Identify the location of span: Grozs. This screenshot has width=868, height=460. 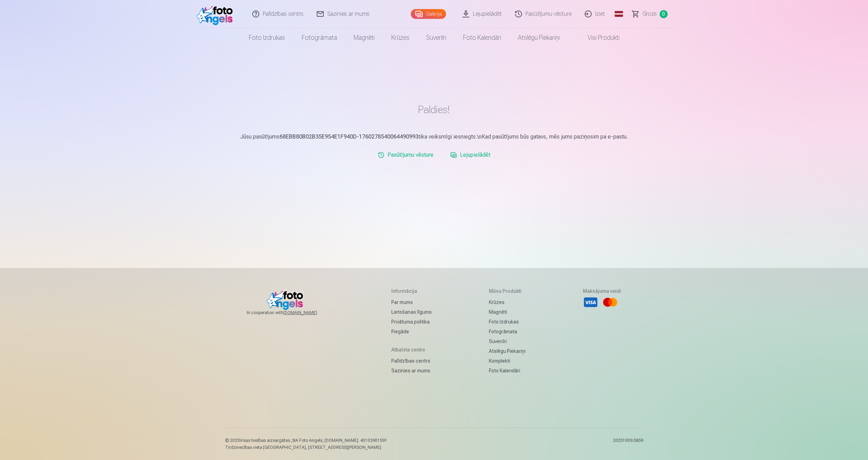
(650, 14).